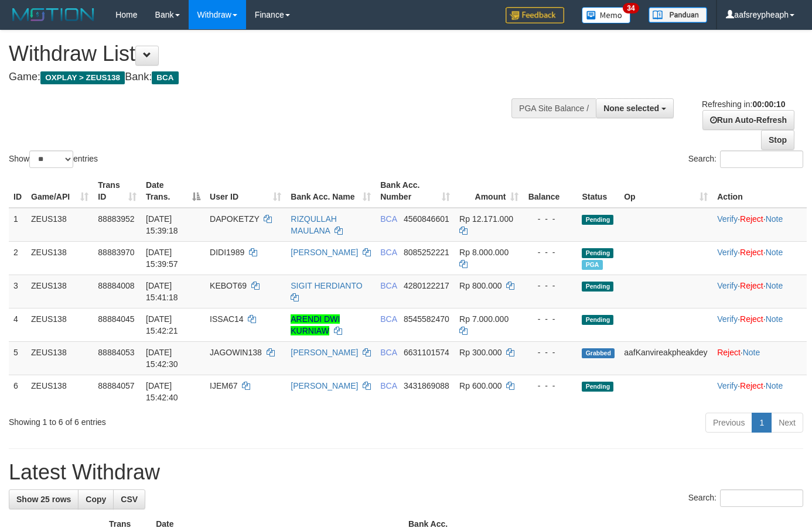 The height and width of the screenshot is (528, 812). Describe the element at coordinates (406, 473) in the screenshot. I see `h1: Latest Withdraw` at that location.